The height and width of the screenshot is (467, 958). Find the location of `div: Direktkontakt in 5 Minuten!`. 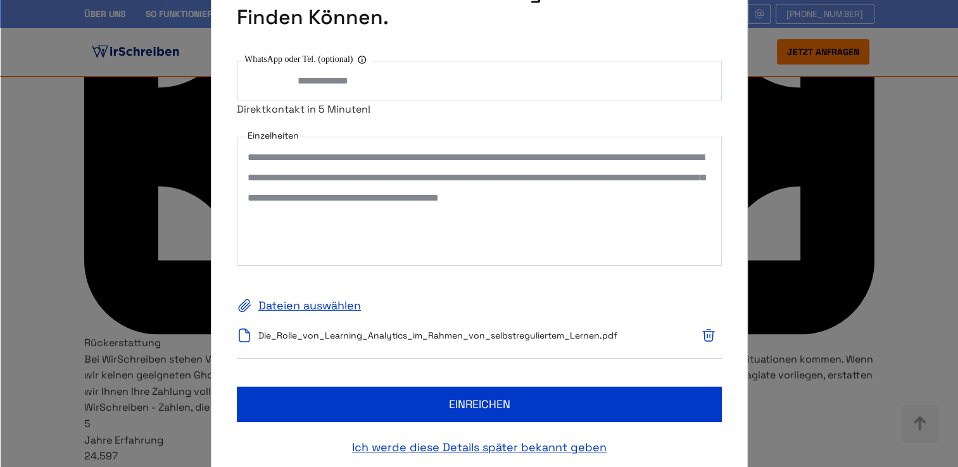

div: Direktkontakt in 5 Minuten! is located at coordinates (479, 110).